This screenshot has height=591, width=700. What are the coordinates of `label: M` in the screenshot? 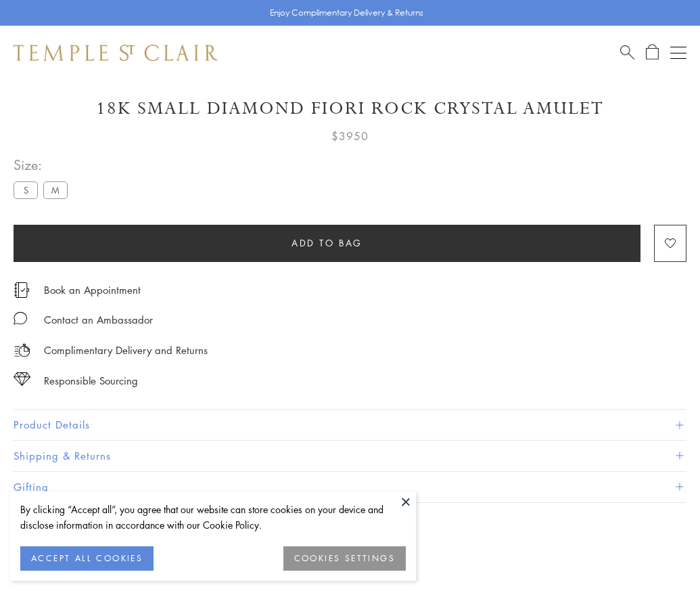 It's located at (56, 189).